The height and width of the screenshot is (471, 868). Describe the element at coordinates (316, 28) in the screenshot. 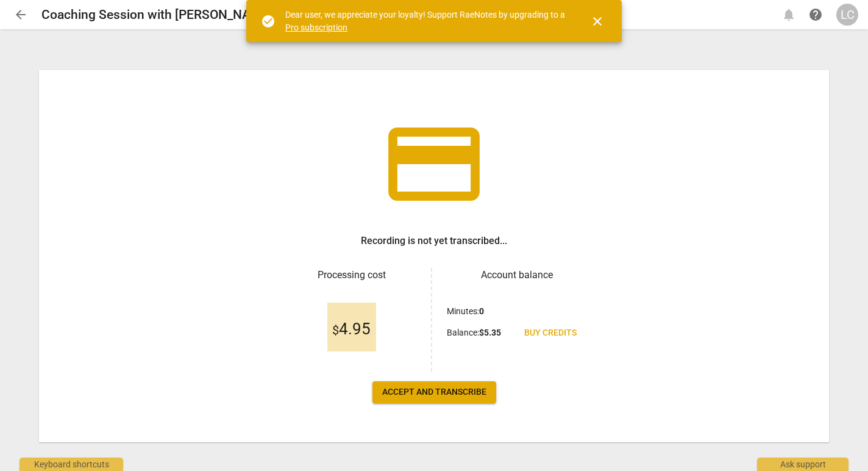

I see `a: Pro subscription` at that location.